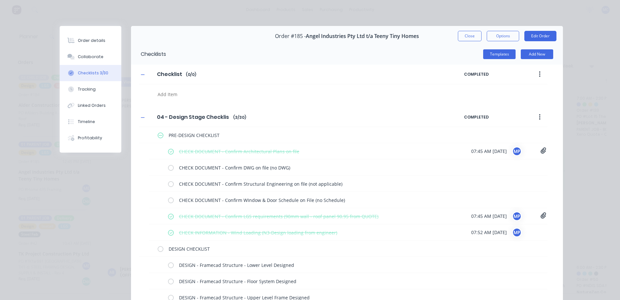  What do you see at coordinates (93, 73) in the screenshot?
I see `div: Checklists 3/30` at bounding box center [93, 73].